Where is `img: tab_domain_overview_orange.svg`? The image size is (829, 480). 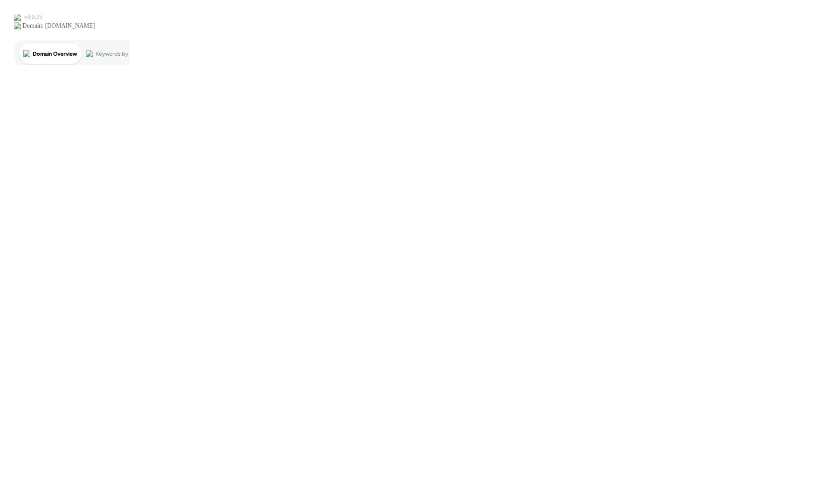 img: tab_domain_overview_orange.svg is located at coordinates (27, 54).